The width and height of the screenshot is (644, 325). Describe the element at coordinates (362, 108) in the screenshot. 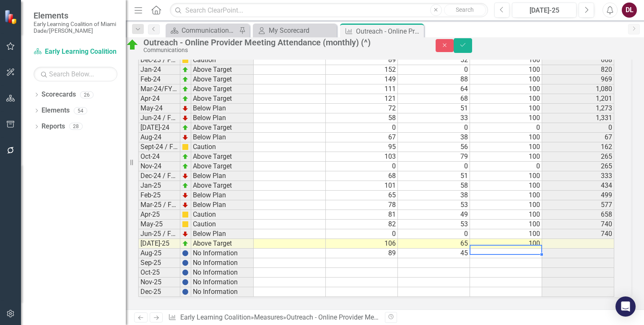

I see `td: 72` at that location.